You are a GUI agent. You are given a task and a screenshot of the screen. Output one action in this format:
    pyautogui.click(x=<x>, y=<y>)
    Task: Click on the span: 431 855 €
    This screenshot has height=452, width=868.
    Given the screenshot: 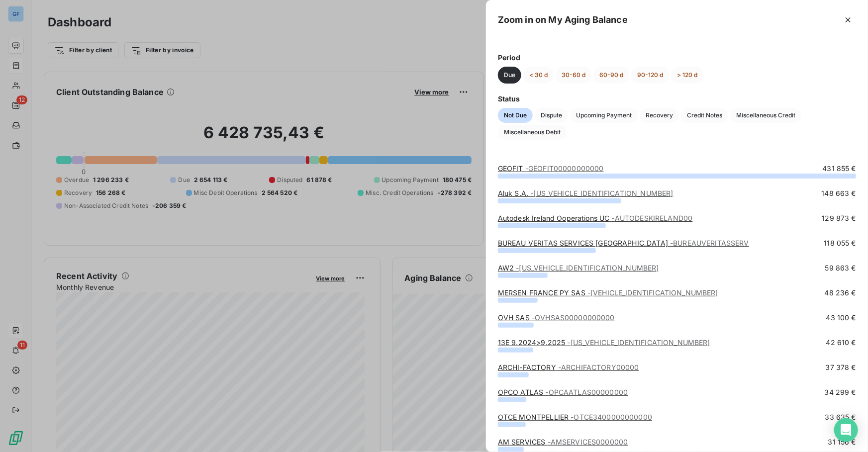 What is the action you would take?
    pyautogui.click(x=839, y=169)
    